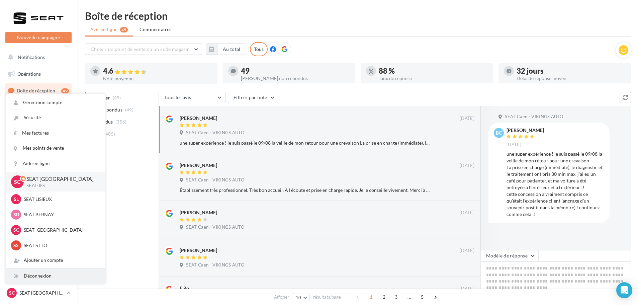 The width and height of the screenshot is (639, 305). What do you see at coordinates (499, 133) in the screenshot?
I see `span: bc` at bounding box center [499, 133].